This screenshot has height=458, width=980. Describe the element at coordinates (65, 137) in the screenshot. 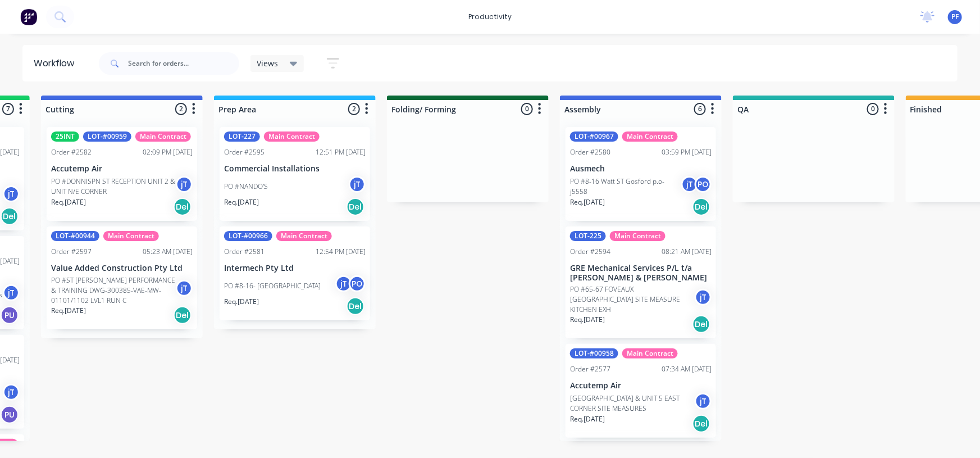

I see `div: 25INT` at that location.